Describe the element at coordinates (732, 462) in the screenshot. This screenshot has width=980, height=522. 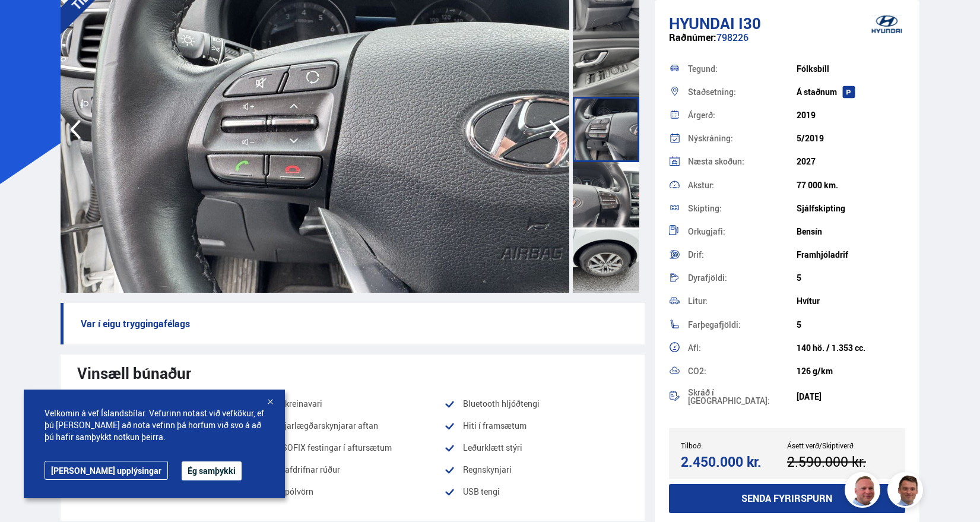
I see `div: 2.450.000 kr.` at that location.